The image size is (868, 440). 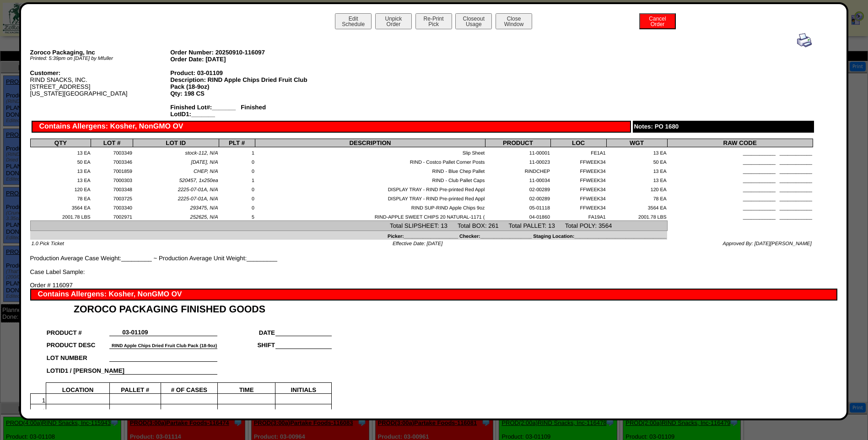 I want to click on td: TIME, so click(x=247, y=388).